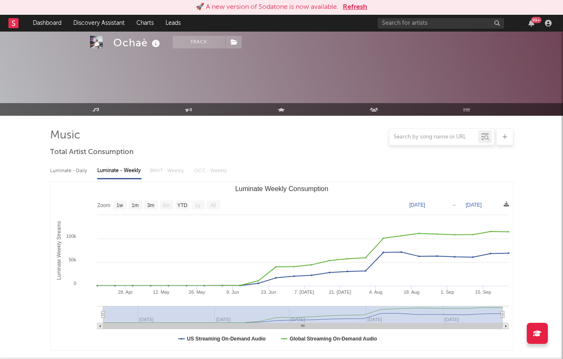 The width and height of the screenshot is (563, 359). I want to click on text: Global Streaming On-Demand Audio, so click(333, 339).